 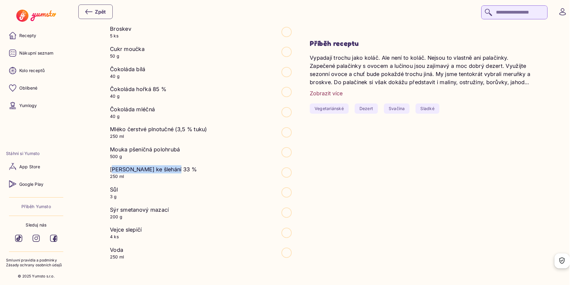 I want to click on a: Zásady ochrany osobních údajů, so click(x=36, y=265).